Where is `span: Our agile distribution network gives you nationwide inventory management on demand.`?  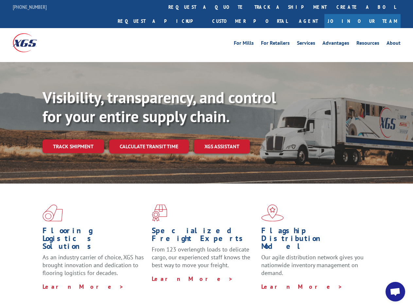
span: Our agile distribution network gives you nationwide inventory management on demand. is located at coordinates (312, 265).